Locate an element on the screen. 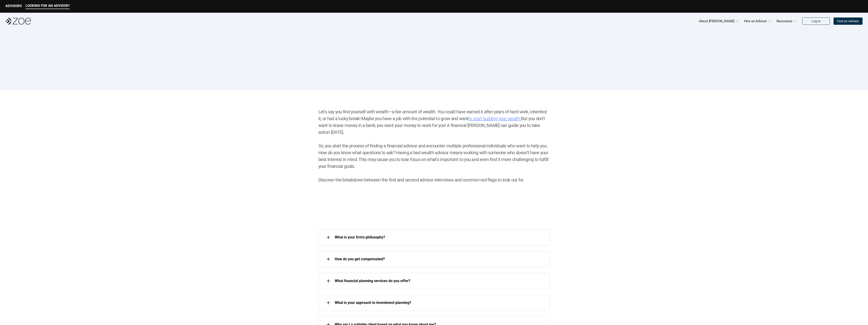  p: LOOKING FOR AN ADVISOR? is located at coordinates (48, 6).